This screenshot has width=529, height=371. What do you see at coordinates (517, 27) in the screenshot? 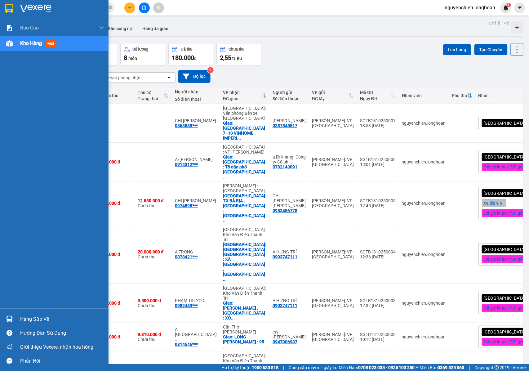
I see `div: Tạo kho hàng mới` at bounding box center [517, 27].